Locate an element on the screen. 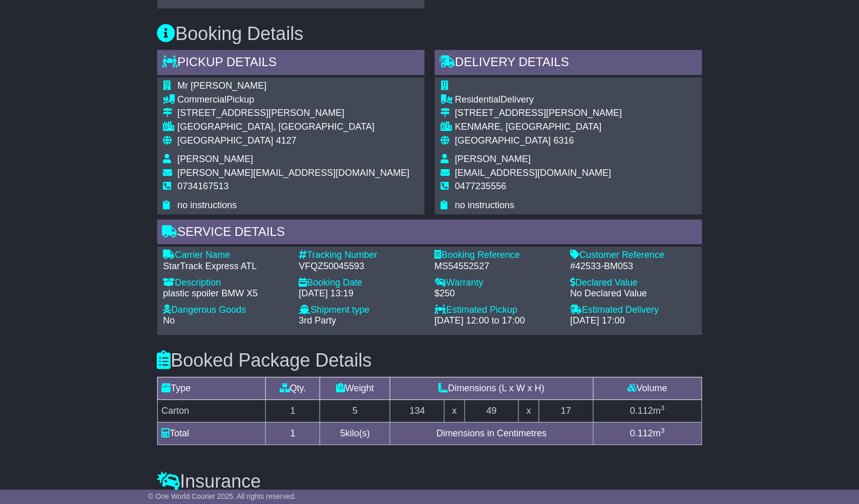 This screenshot has height=504, width=859. td: kilo(s) is located at coordinates (355, 433).